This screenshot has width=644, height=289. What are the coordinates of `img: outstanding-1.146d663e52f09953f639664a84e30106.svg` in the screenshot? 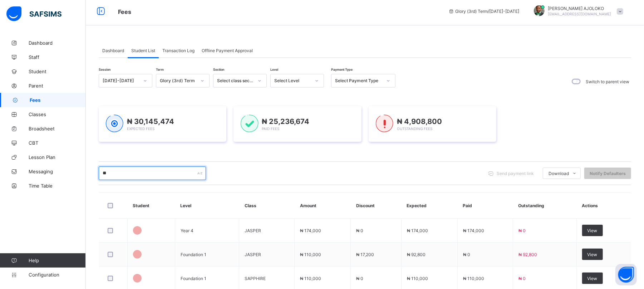 It's located at (384, 124).